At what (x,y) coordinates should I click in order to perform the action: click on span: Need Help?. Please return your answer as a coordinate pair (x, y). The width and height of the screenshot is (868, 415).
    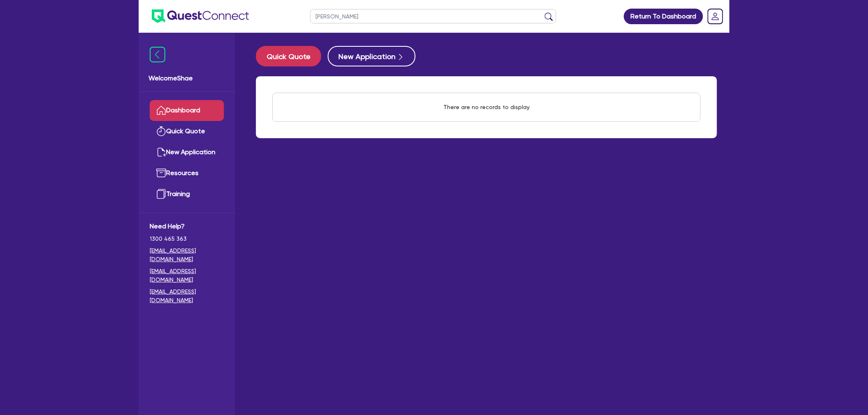
    Looking at the image, I should click on (187, 227).